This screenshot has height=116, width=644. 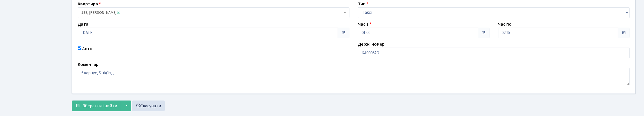 What do you see at coordinates (83, 24) in the screenshot?
I see `label: Дата` at bounding box center [83, 24].